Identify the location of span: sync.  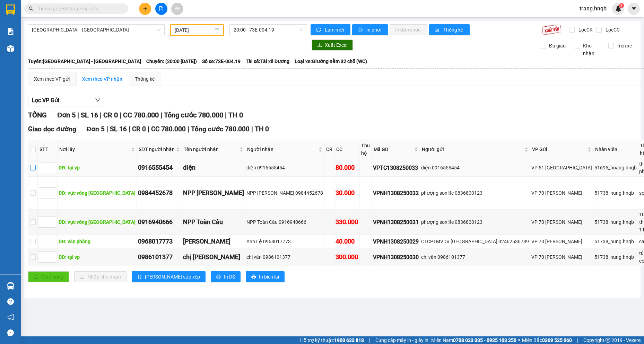
(319, 30).